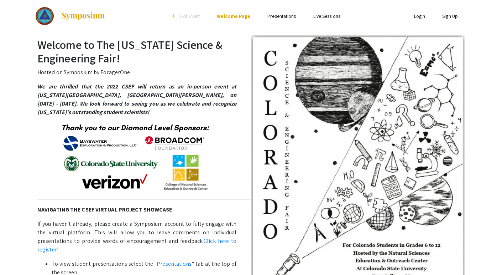 The height and width of the screenshot is (275, 502). What do you see at coordinates (234, 16) in the screenshot?
I see `a: Welcome Page` at bounding box center [234, 16].